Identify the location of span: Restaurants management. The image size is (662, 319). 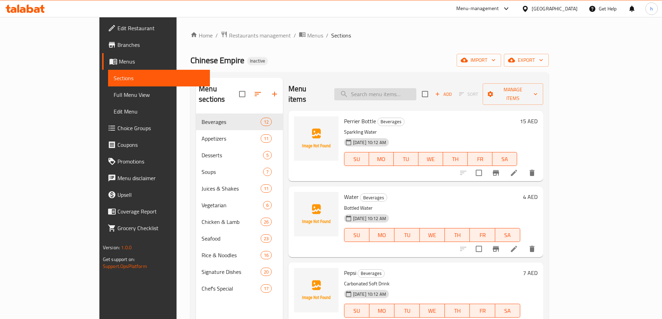
(260, 35).